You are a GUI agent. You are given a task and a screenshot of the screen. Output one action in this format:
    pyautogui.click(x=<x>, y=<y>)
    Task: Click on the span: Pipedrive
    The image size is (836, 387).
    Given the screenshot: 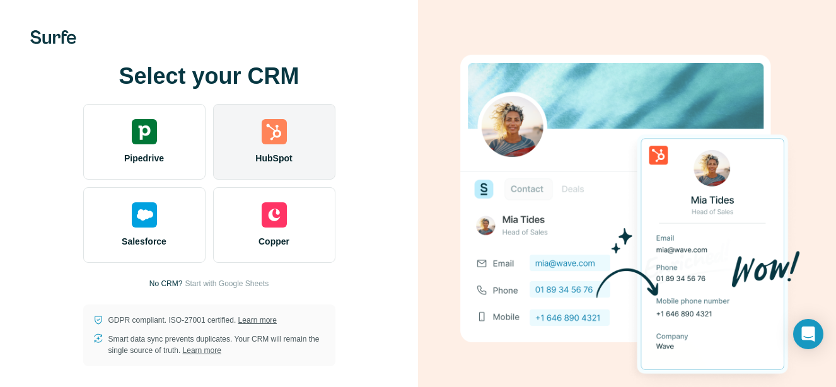 What is the action you would take?
    pyautogui.click(x=144, y=158)
    